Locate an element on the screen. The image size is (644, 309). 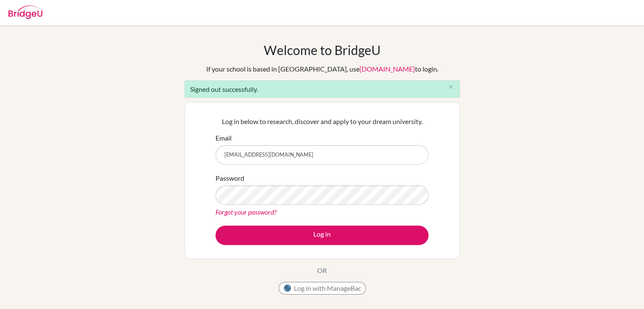
a: Forgot your password? is located at coordinates (246, 212).